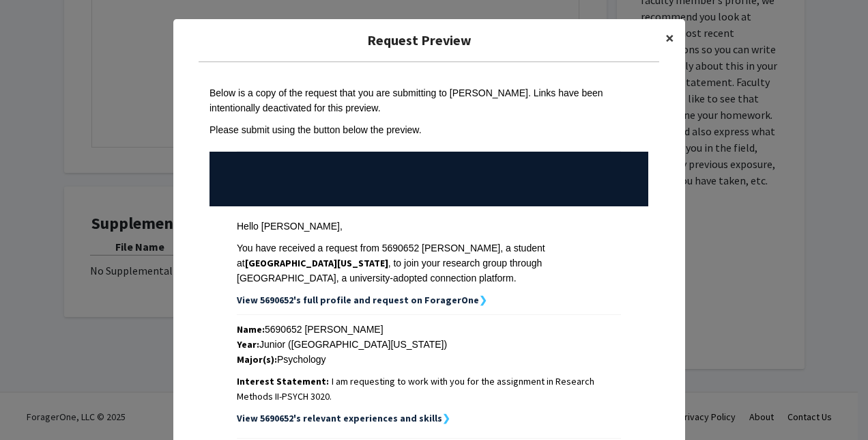 This screenshot has height=440, width=868. What do you see at coordinates (283, 381) in the screenshot?
I see `strong: Interest Statement:` at bounding box center [283, 381].